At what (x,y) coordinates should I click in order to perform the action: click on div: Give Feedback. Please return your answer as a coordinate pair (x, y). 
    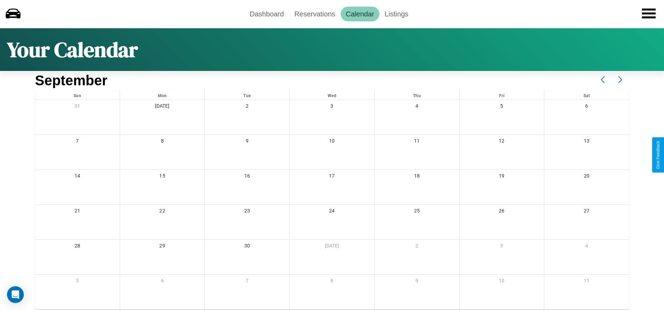
    Looking at the image, I should click on (658, 155).